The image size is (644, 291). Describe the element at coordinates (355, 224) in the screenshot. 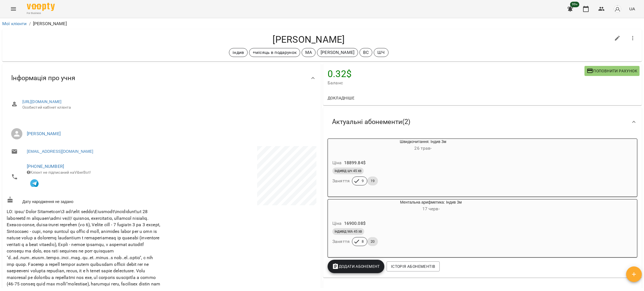

I see `p: 16900.08 $` at that location.